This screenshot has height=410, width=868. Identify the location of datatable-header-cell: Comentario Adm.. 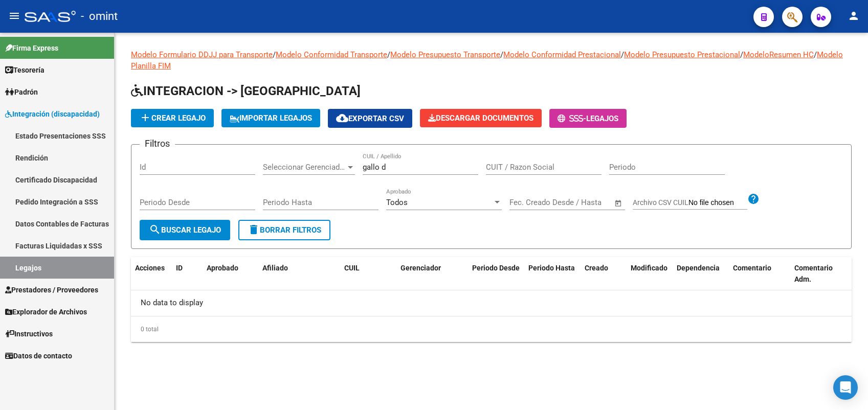
(821, 275).